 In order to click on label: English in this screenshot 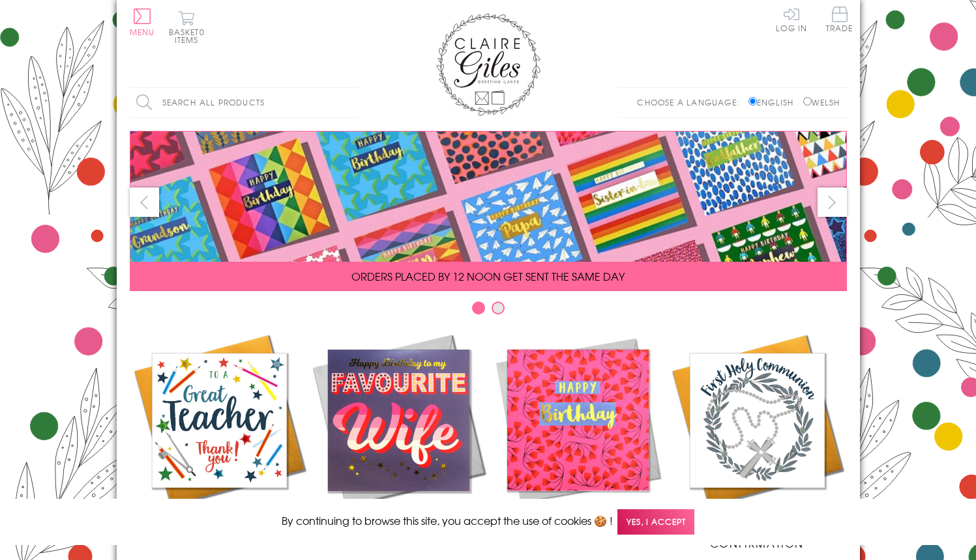, I will do `click(774, 102)`.